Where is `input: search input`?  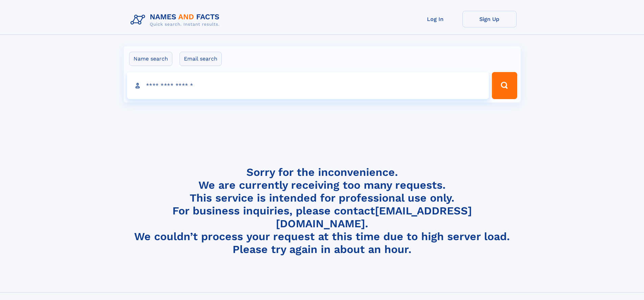 input: search input is located at coordinates (308, 86).